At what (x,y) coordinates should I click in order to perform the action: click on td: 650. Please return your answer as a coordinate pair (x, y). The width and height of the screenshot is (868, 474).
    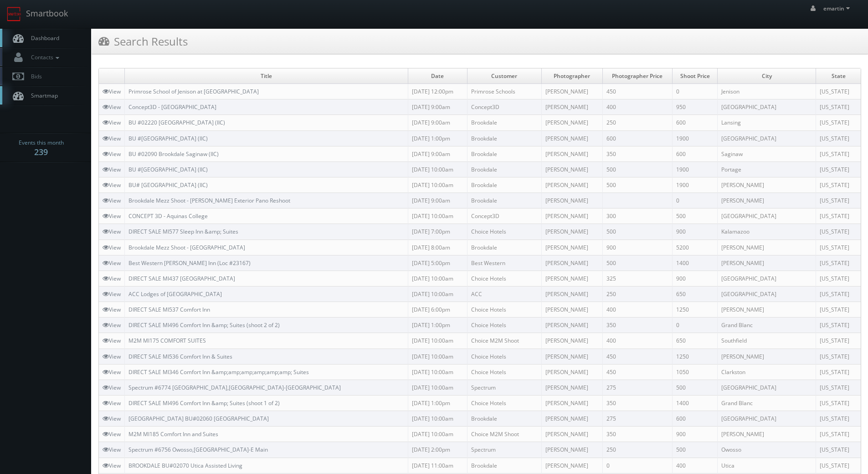
    Looking at the image, I should click on (695, 341).